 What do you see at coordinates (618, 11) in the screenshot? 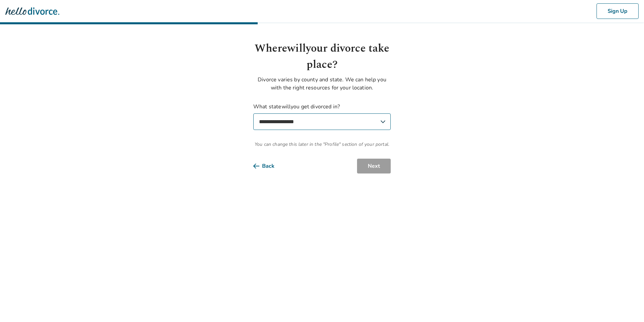
I see `button: Sign Up` at bounding box center [618, 11].